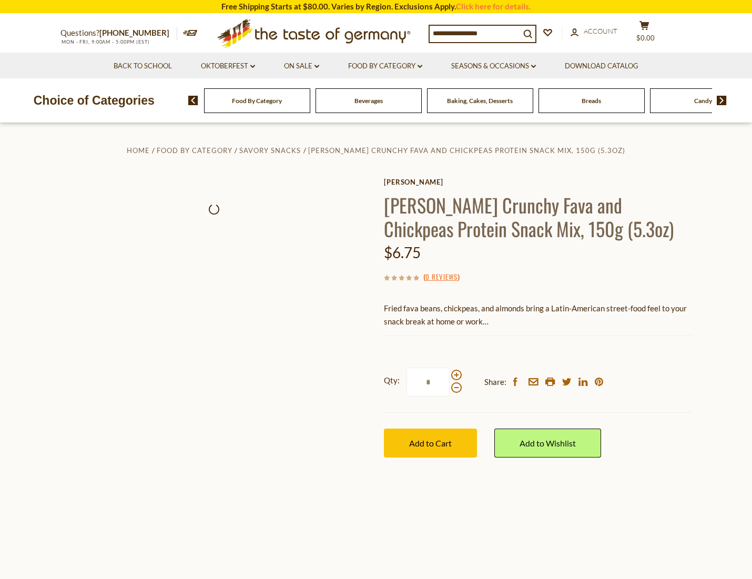 This screenshot has width=752, height=579. I want to click on span: Baking, Cakes, Desserts, so click(480, 100).